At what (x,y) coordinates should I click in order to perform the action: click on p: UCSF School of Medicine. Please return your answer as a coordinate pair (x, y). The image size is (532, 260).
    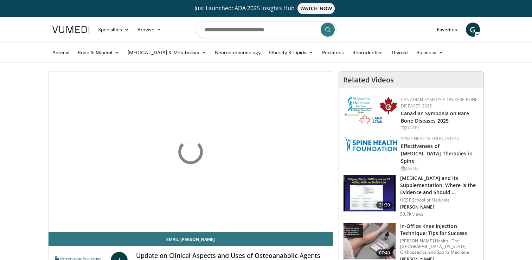
    Looking at the image, I should click on (440, 200).